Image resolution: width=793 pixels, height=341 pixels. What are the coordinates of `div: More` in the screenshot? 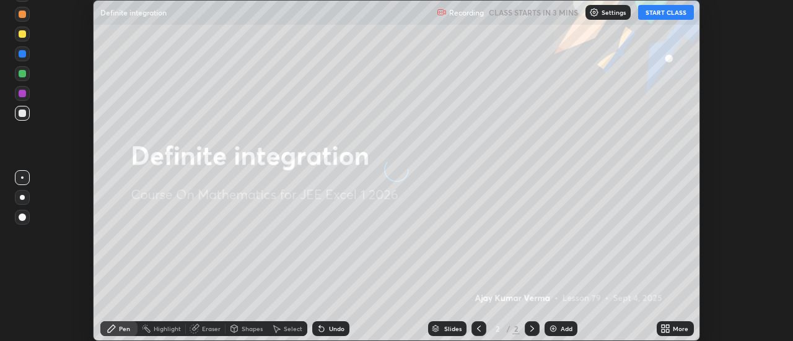 It's located at (680, 329).